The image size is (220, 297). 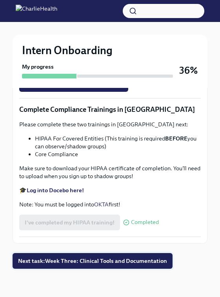 I want to click on a: Next task:Week Three: Clinical Tools and Documentation, so click(x=93, y=261).